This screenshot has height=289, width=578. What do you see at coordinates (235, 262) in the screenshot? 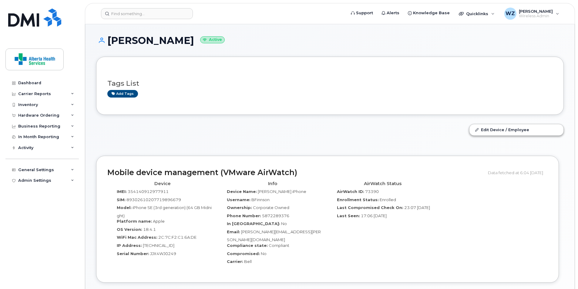
I see `label: Carrier:` at bounding box center [235, 262].